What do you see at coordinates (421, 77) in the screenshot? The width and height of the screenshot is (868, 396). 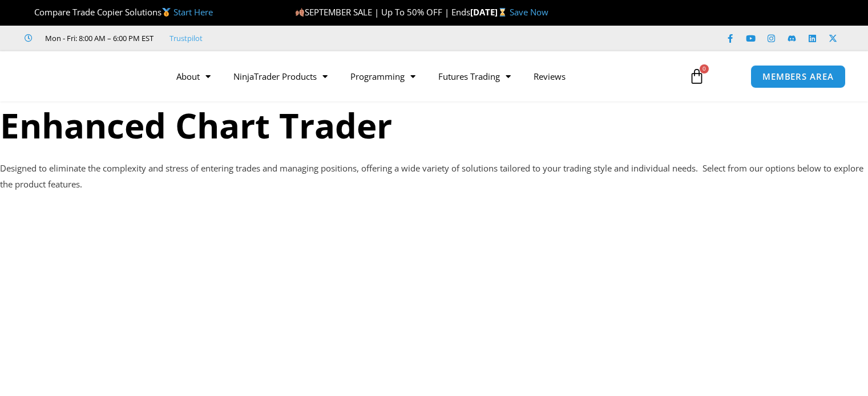 I see `nav: Menu` at bounding box center [421, 77].